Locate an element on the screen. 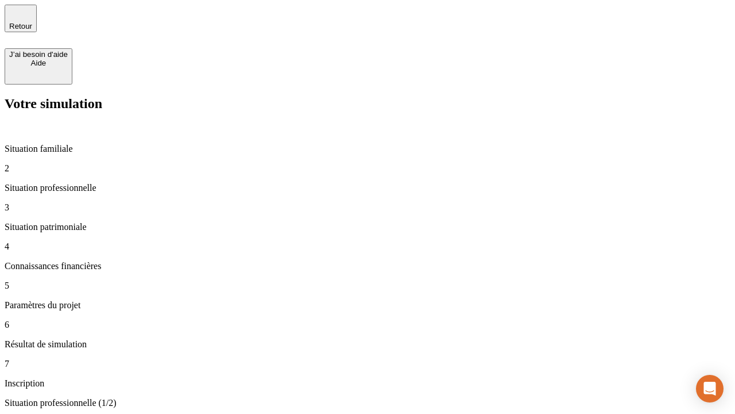 The width and height of the screenshot is (735, 414). p: Paramètres du projet is located at coordinates (368, 305).